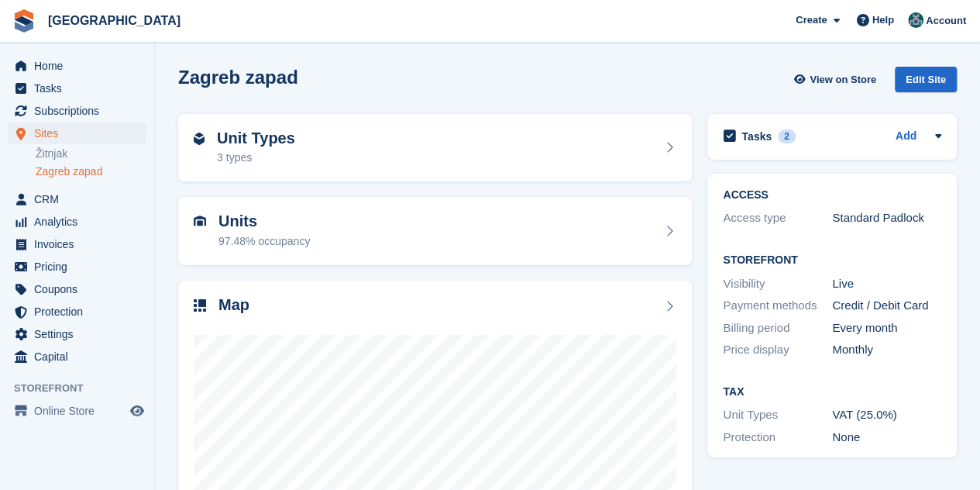  What do you see at coordinates (81, 267) in the screenshot?
I see `span: Pricing` at bounding box center [81, 267].